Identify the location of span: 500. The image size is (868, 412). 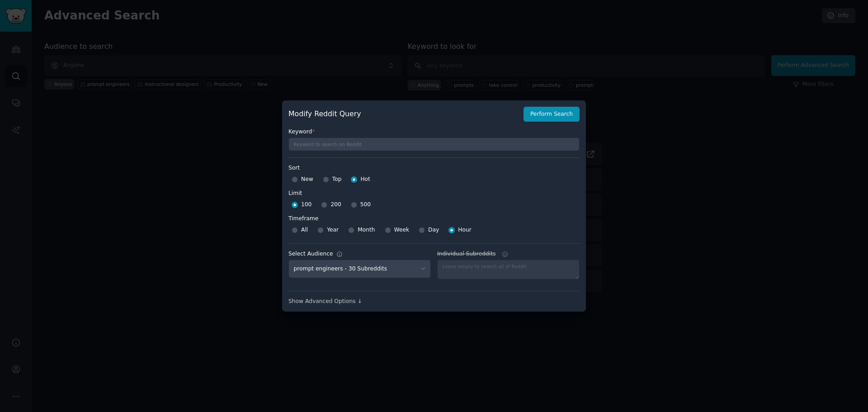
(365, 205).